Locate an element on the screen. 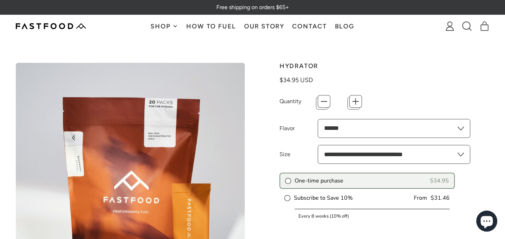 This screenshot has width=505, height=239. h1: Hydrator is located at coordinates (375, 66).